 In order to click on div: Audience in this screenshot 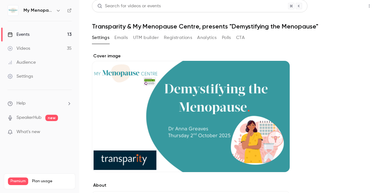, I will do `click(22, 62)`.